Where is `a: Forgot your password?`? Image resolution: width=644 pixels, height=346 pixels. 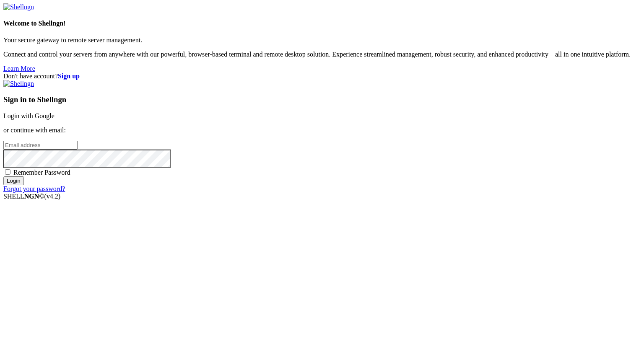 a: Forgot your password? is located at coordinates (34, 188).